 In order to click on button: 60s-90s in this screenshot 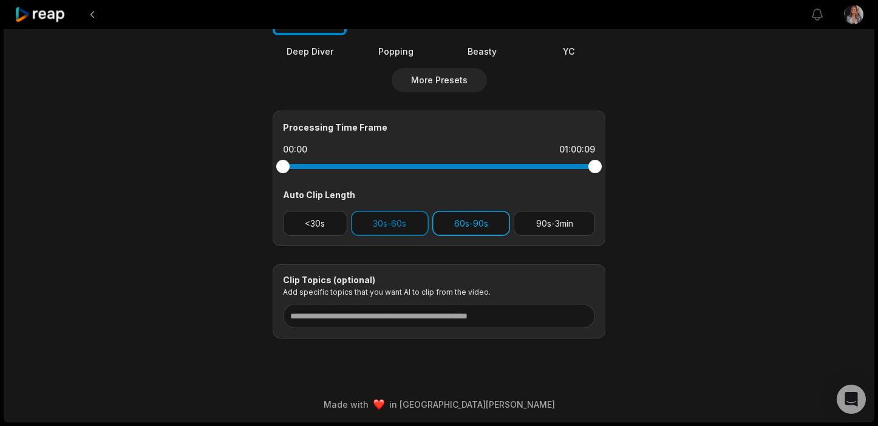, I will do `click(471, 223)`.